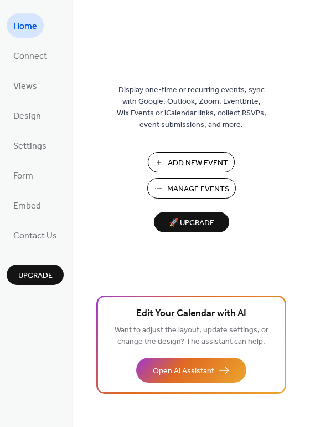  What do you see at coordinates (35, 276) in the screenshot?
I see `span: Upgrade` at bounding box center [35, 276].